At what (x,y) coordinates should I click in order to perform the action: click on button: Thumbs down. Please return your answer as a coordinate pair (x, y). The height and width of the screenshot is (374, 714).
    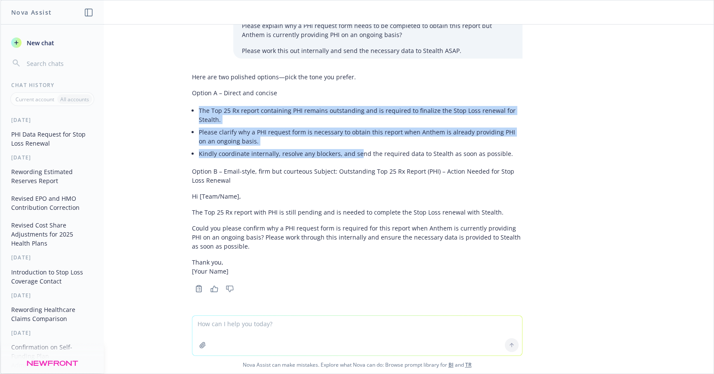
    Looking at the image, I should click on (230, 289).